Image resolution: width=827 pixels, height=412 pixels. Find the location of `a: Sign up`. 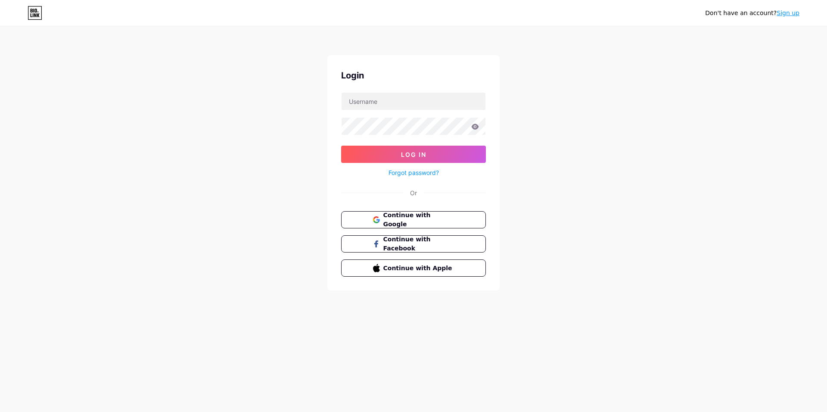

a: Sign up is located at coordinates (788, 13).